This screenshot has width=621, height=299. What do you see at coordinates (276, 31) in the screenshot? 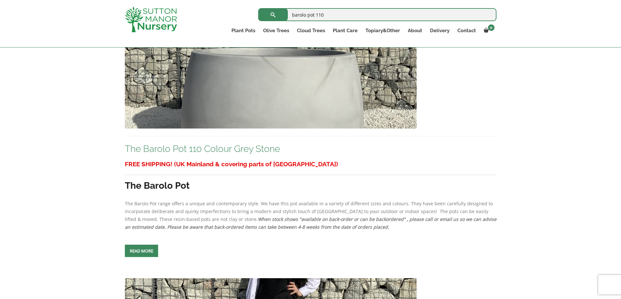
I see `a: Olive Trees` at bounding box center [276, 31].